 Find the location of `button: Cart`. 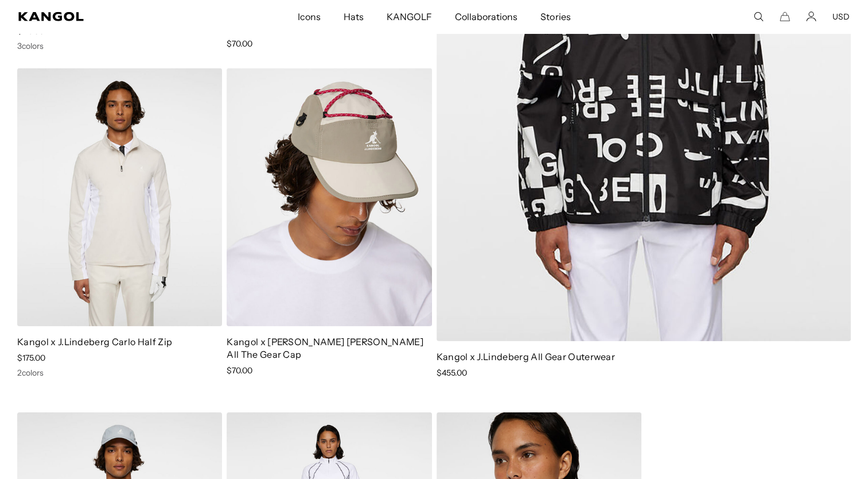

button: Cart is located at coordinates (785, 16).